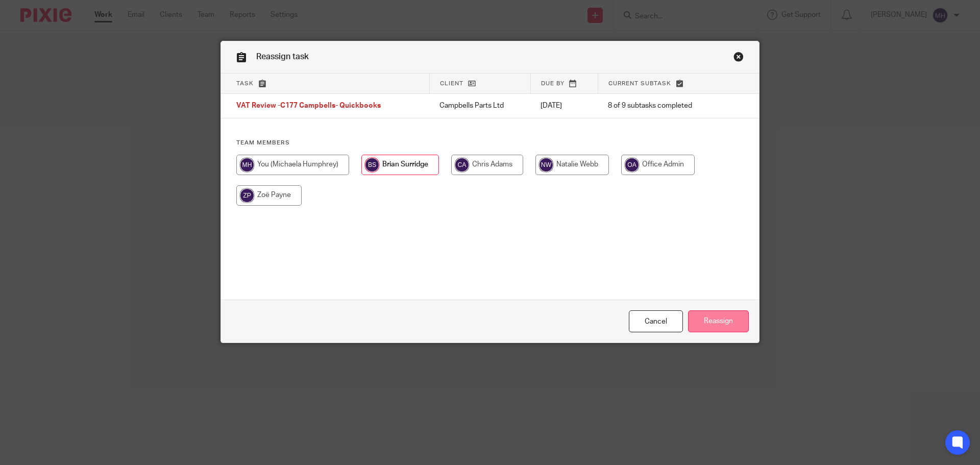  I want to click on span: Due by, so click(553, 83).